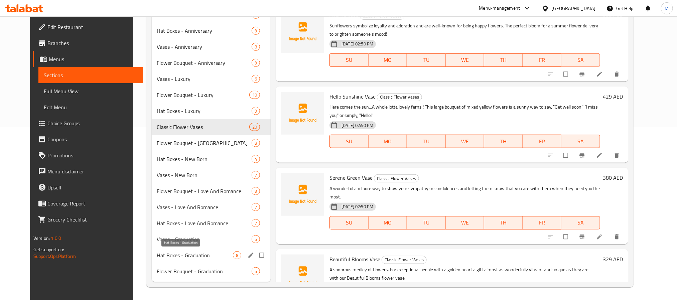 This screenshot has width=677, height=300. Describe the element at coordinates (465, 223) in the screenshot. I see `span: WE` at that location.